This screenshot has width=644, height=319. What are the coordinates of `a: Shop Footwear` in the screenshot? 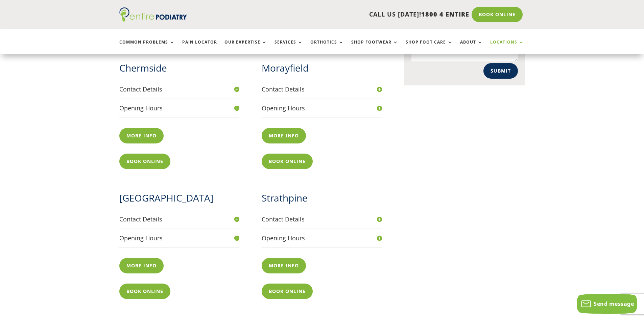 It's located at (375, 47).